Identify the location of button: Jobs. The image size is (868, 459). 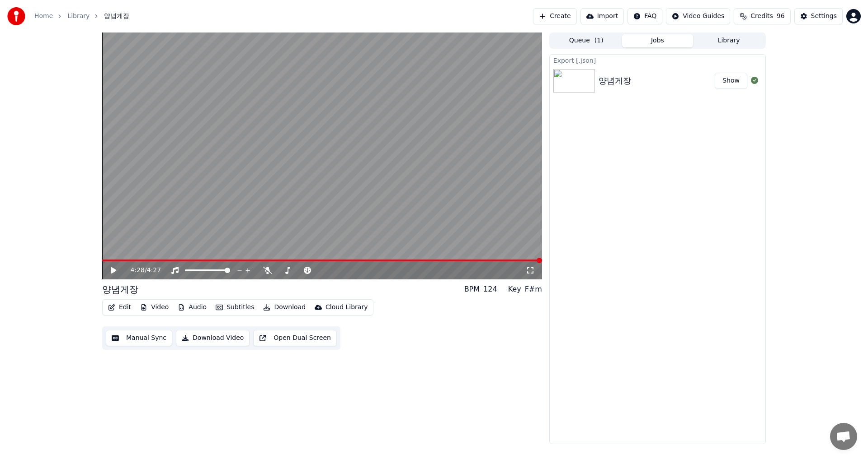
(658, 41).